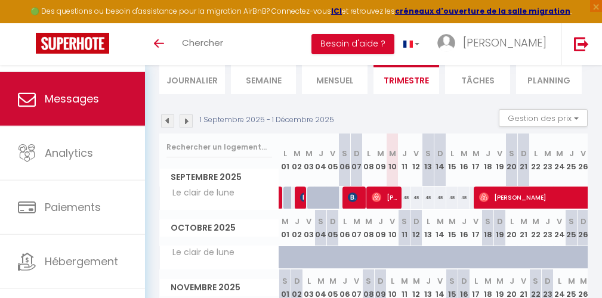  What do you see at coordinates (267, 120) in the screenshot?
I see `p: 1 Septembre 2025 - 1 Décembre 2025` at bounding box center [267, 120].